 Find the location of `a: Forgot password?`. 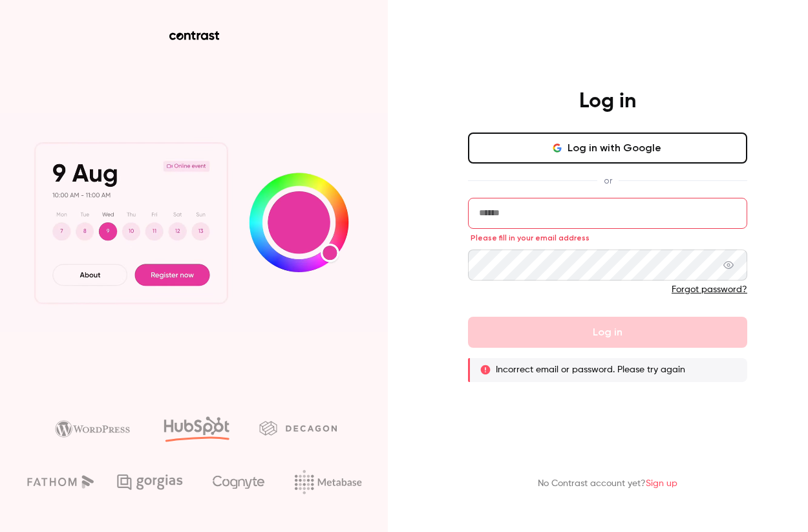

a: Forgot password? is located at coordinates (710, 289).